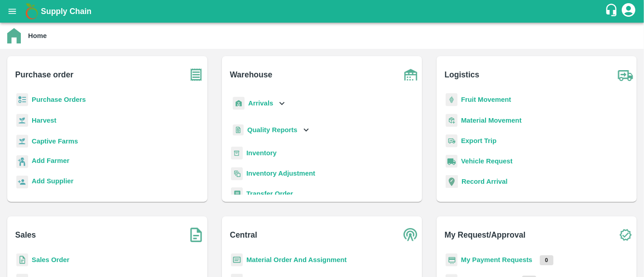 This screenshot has width=644, height=277. I want to click on b: Material Order And Assignment, so click(297, 260).